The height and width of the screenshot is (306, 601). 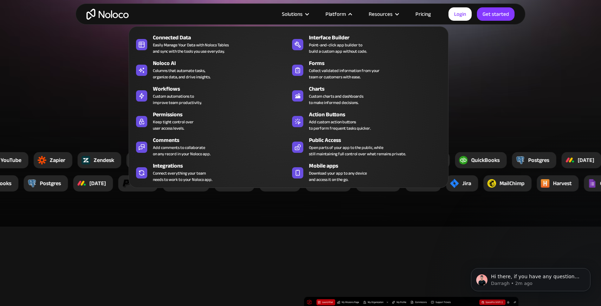 What do you see at coordinates (58, 160) in the screenshot?
I see `div: Zapier` at bounding box center [58, 160].